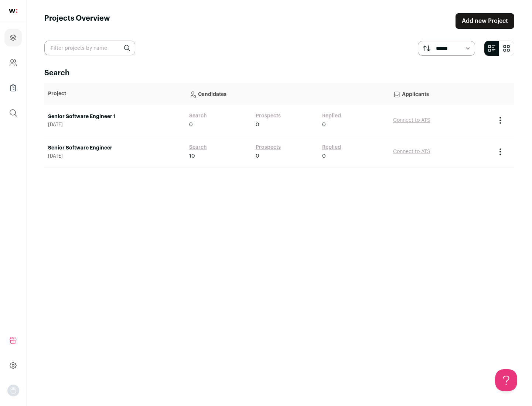 The image size is (532, 406). I want to click on a: Senior Software Engineer, so click(115, 148).